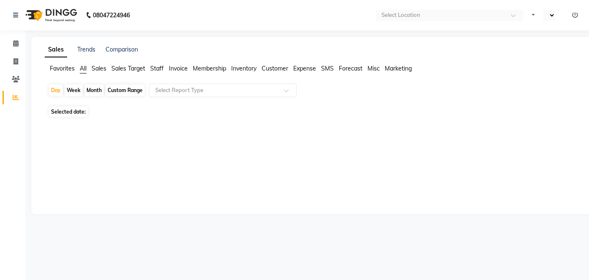  I want to click on span: Expense, so click(305, 68).